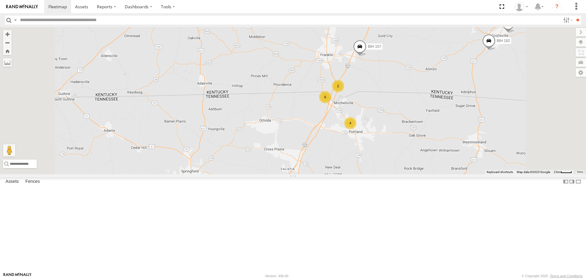 The width and height of the screenshot is (586, 279). Describe the element at coordinates (533, 172) in the screenshot. I see `span: Map data ©2025 Google` at that location.